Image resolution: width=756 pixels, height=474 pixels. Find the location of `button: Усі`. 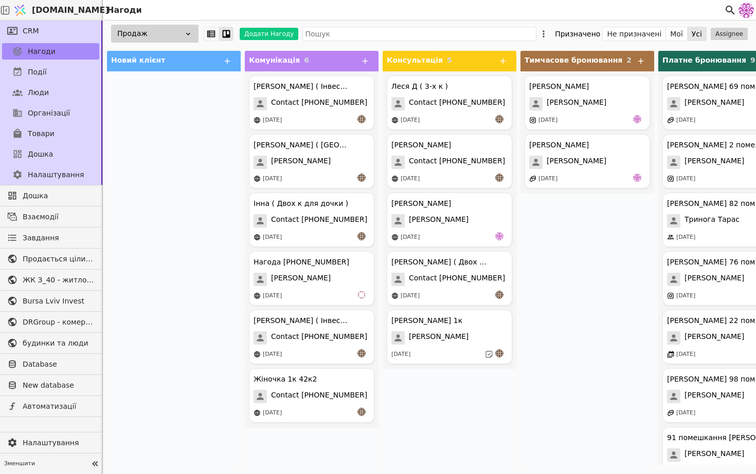

button: Усі is located at coordinates (697, 34).